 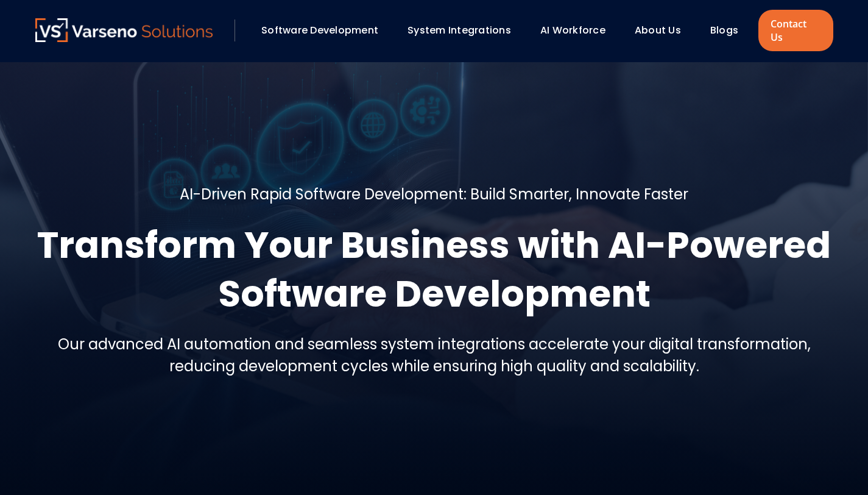 I want to click on div: System Integrations, so click(x=464, y=31).